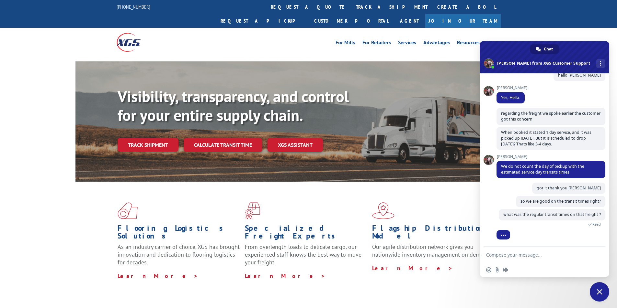 This screenshot has width=617, height=308. I want to click on a: Resources, so click(468, 44).